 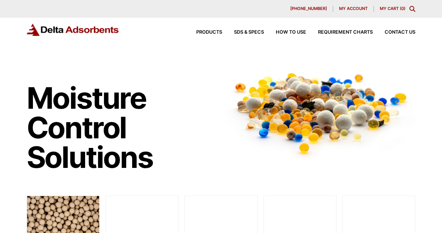 What do you see at coordinates (353, 9) in the screenshot?
I see `a: My account` at bounding box center [353, 9].